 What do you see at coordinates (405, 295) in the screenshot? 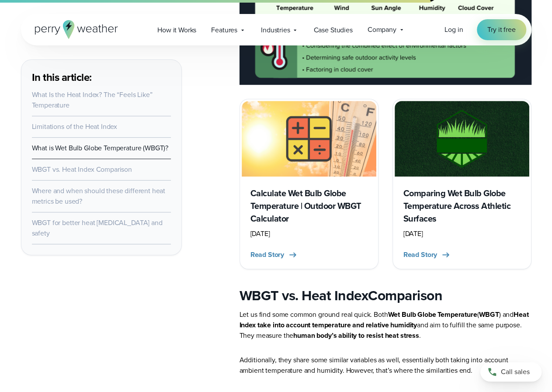
I see `strong: Comparison` at bounding box center [405, 295].